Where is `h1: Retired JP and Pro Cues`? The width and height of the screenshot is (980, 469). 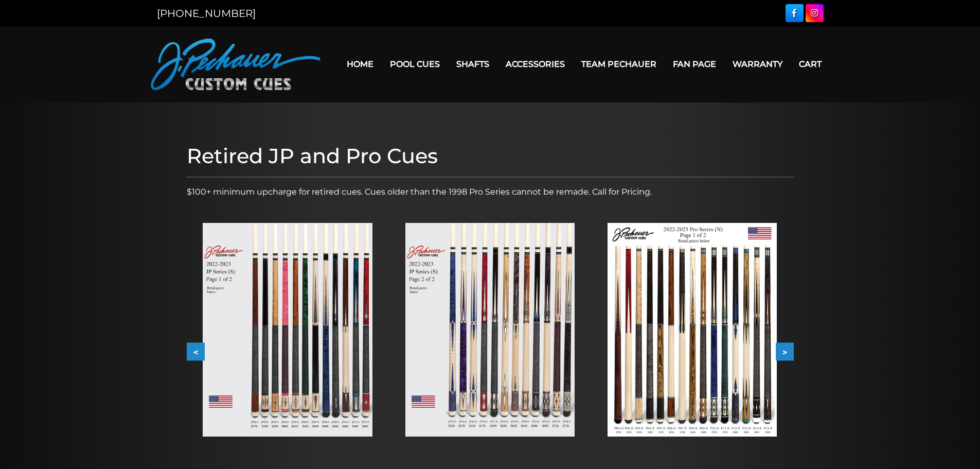
h1: Retired JP and Pro Cues is located at coordinates (490, 156).